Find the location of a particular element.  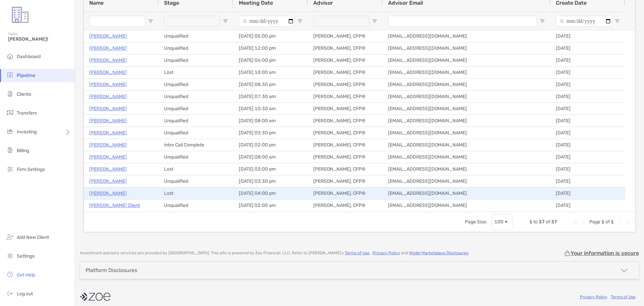

span: Settings is located at coordinates (25, 256).